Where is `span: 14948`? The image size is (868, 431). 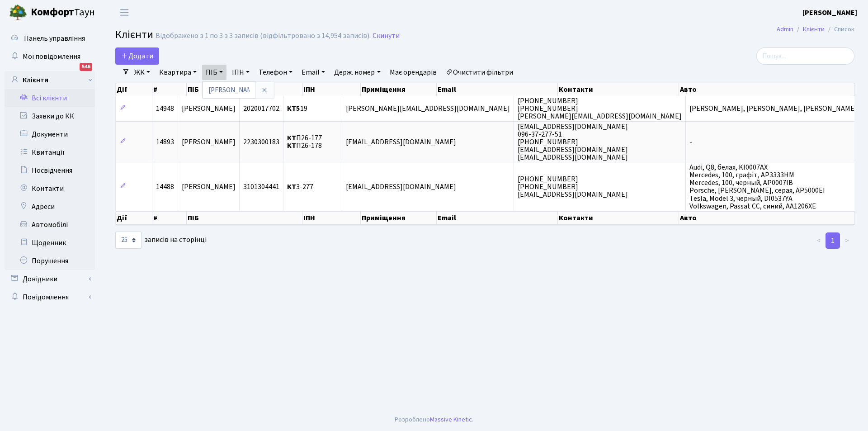 span: 14948 is located at coordinates (165, 109).